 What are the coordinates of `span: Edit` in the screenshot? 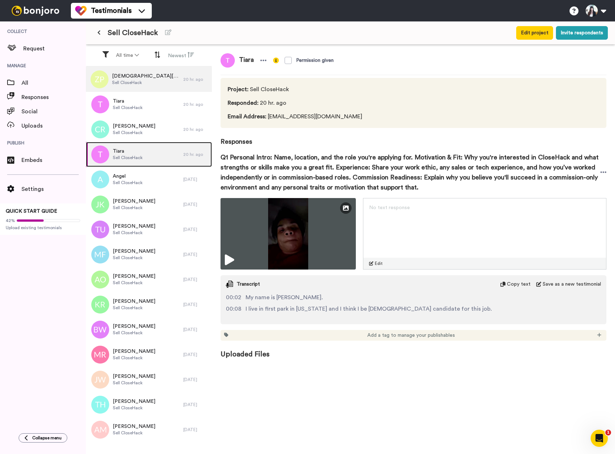 It's located at (379, 264).